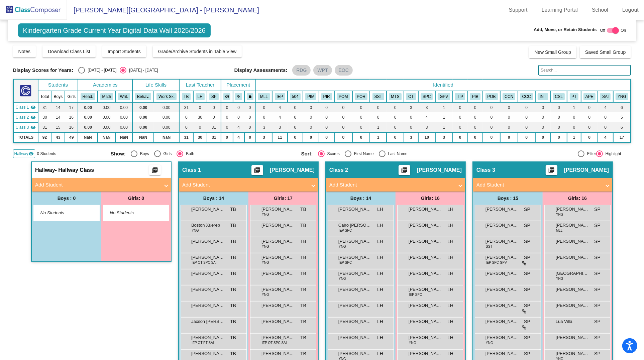  What do you see at coordinates (58, 137) in the screenshot?
I see `td: 43` at bounding box center [58, 137].